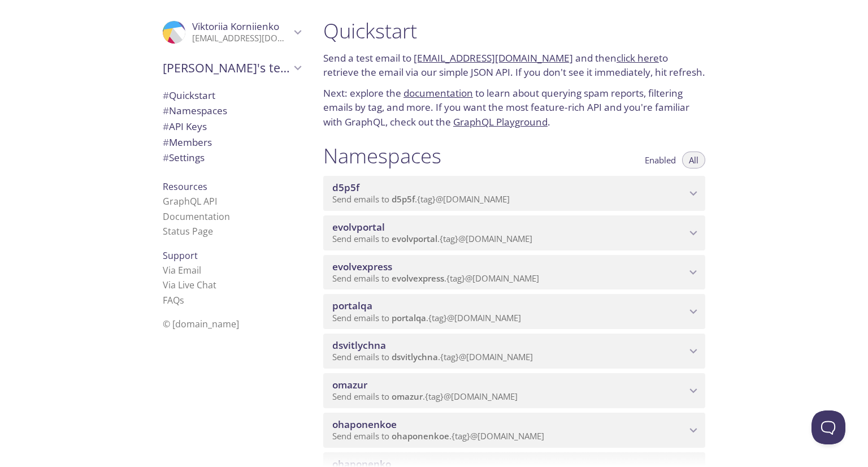 This screenshot has width=868, height=467. I want to click on span: Quickstart, so click(189, 95).